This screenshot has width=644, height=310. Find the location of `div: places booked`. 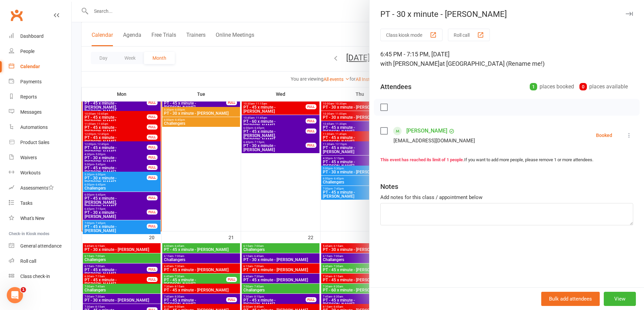

div: places booked is located at coordinates (552, 87).